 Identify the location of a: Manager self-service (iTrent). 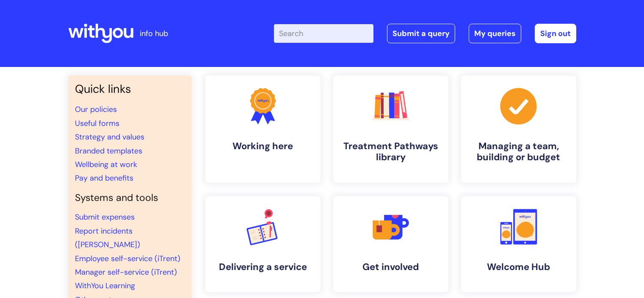
(126, 272).